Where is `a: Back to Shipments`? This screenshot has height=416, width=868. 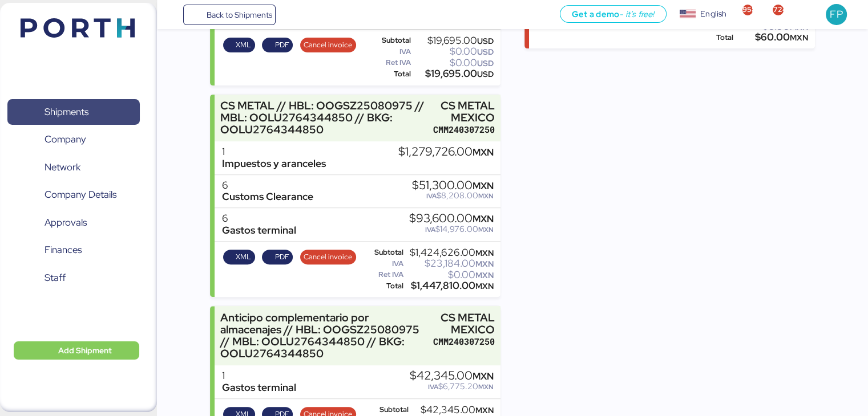
a: Back to Shipments is located at coordinates (229, 15).